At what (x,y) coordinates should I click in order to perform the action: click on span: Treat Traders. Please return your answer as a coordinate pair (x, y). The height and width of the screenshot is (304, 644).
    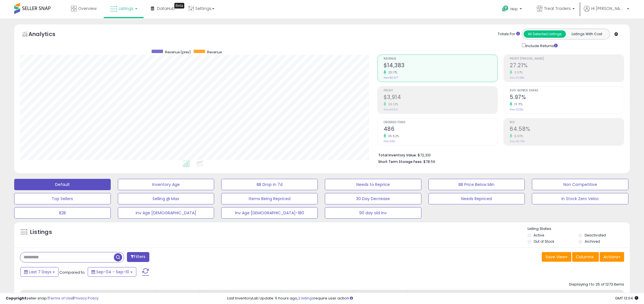
    Looking at the image, I should click on (557, 9).